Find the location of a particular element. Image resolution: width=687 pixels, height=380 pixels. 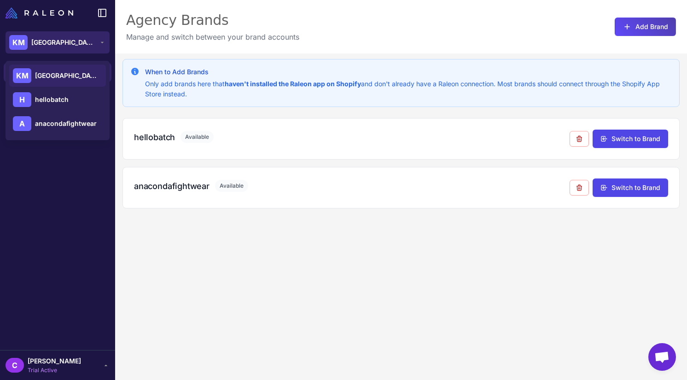

div: A is located at coordinates (22, 123).